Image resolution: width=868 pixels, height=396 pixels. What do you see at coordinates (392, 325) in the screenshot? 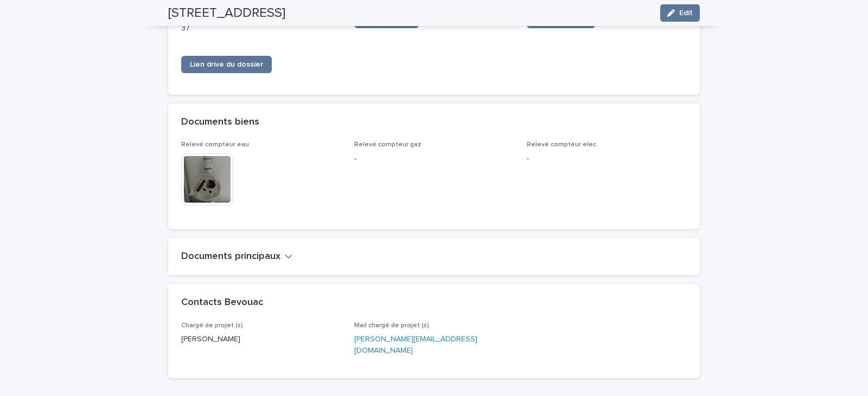
I see `span: Mail chargé de projet (s)` at bounding box center [392, 325].